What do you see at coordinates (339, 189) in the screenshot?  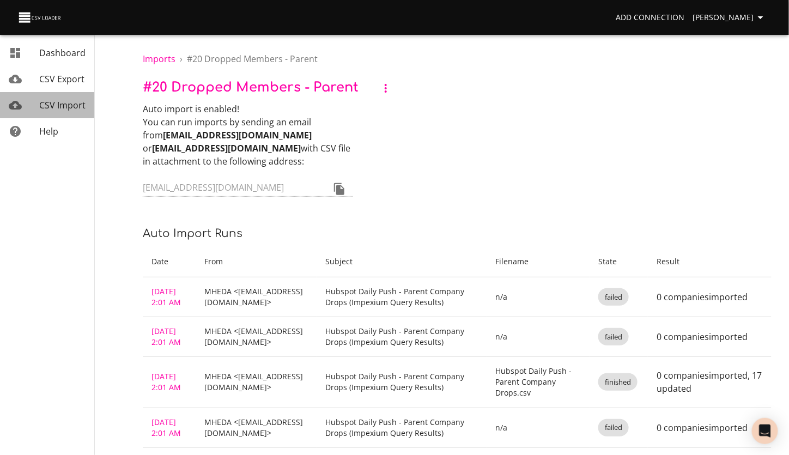 I see `div: Copy to clipboard` at bounding box center [339, 189].